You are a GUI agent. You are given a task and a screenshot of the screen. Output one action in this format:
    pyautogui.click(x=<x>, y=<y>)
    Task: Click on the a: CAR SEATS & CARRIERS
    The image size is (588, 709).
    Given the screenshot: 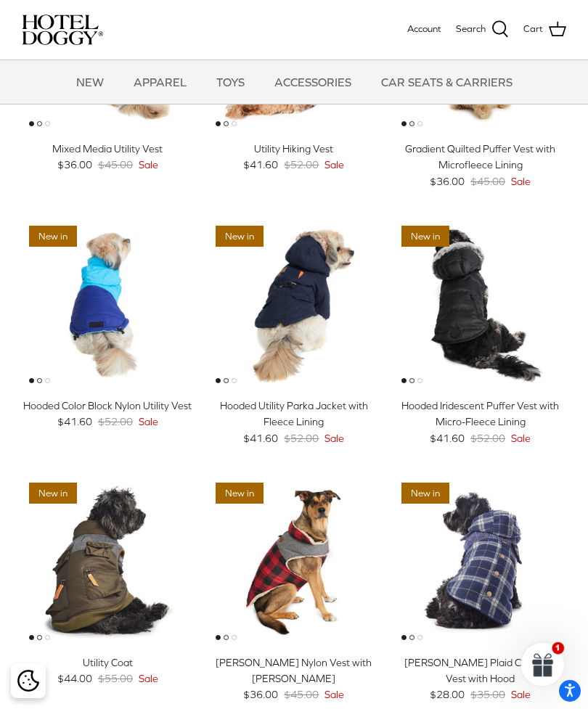 What is the action you would take?
    pyautogui.click(x=447, y=82)
    